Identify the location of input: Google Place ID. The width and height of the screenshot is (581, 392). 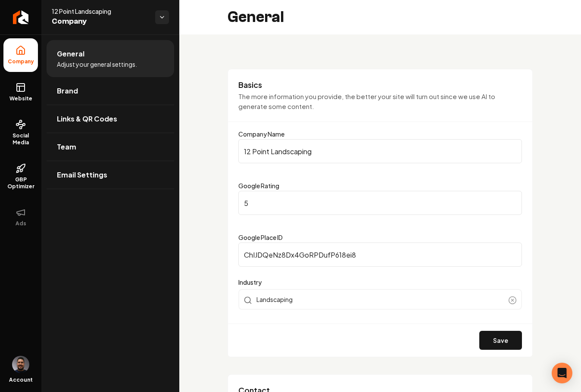
(380, 255).